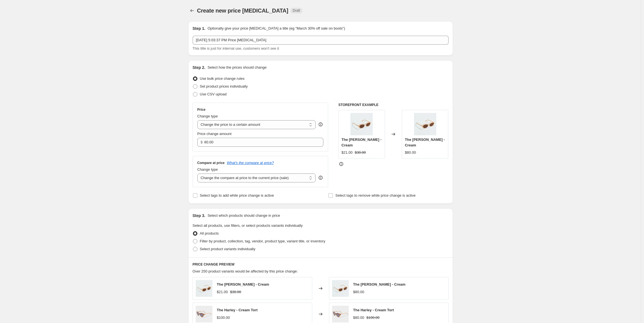  What do you see at coordinates (224, 86) in the screenshot?
I see `span: Set product prices individually` at bounding box center [224, 86].